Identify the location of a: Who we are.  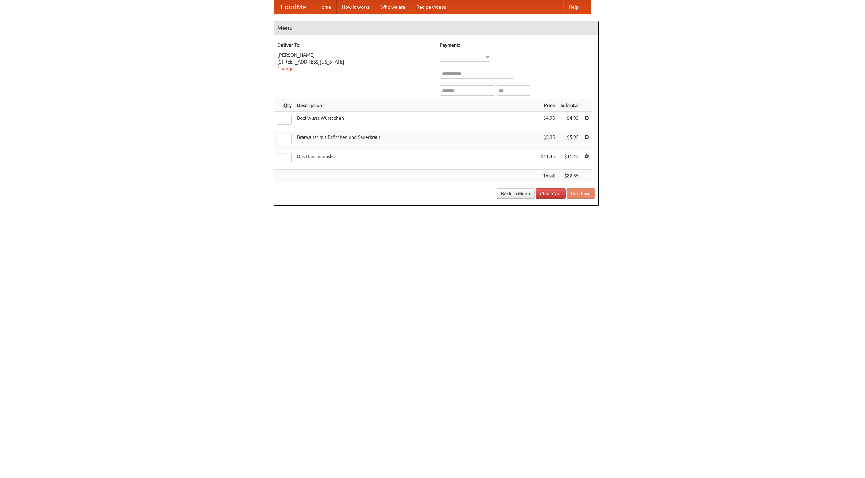
(393, 7).